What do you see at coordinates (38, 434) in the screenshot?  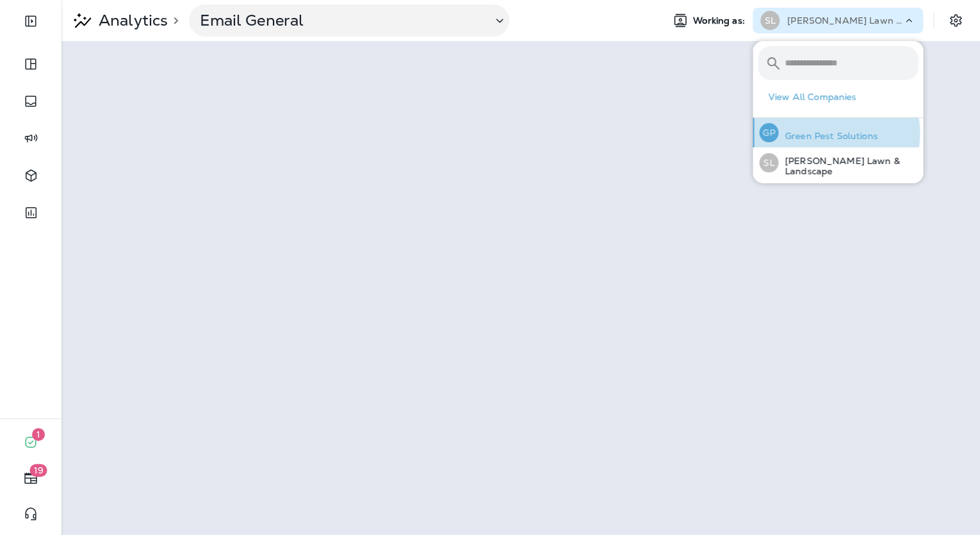 I see `span: 1` at bounding box center [38, 434].